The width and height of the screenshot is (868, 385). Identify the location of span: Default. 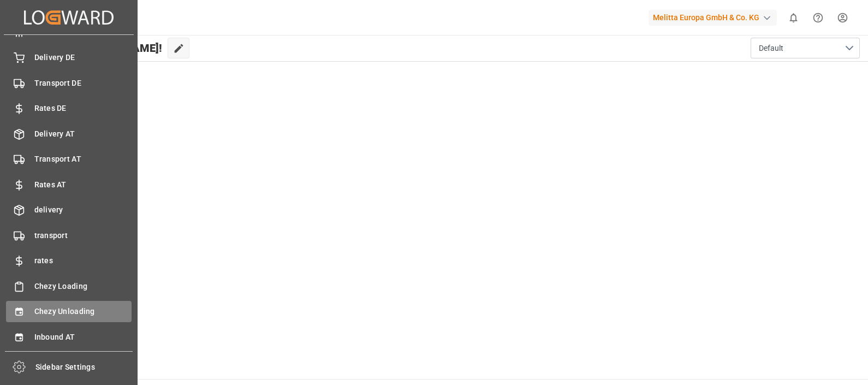
(770, 48).